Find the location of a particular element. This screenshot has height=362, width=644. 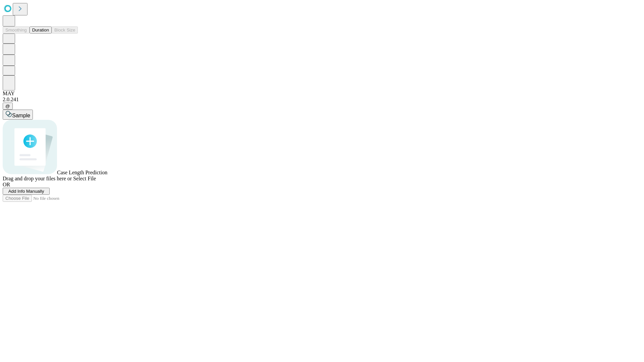

button: Sample is located at coordinates (18, 115).